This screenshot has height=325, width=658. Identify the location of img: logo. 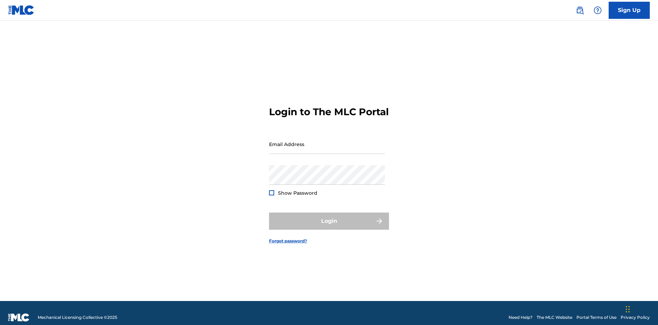
(19, 317).